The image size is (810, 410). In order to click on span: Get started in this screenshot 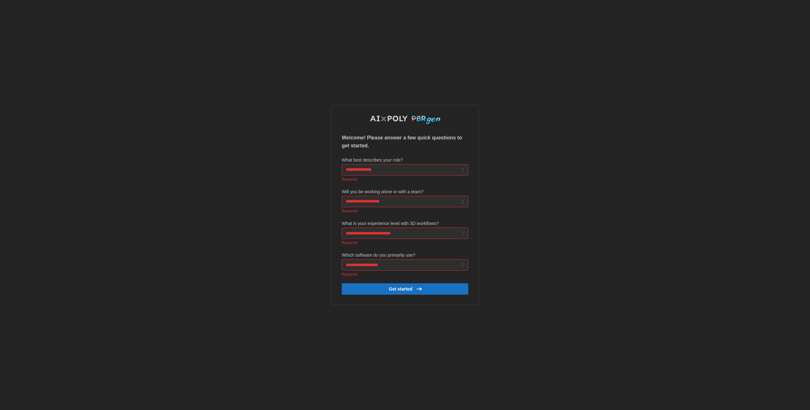, I will do `click(401, 289)`.